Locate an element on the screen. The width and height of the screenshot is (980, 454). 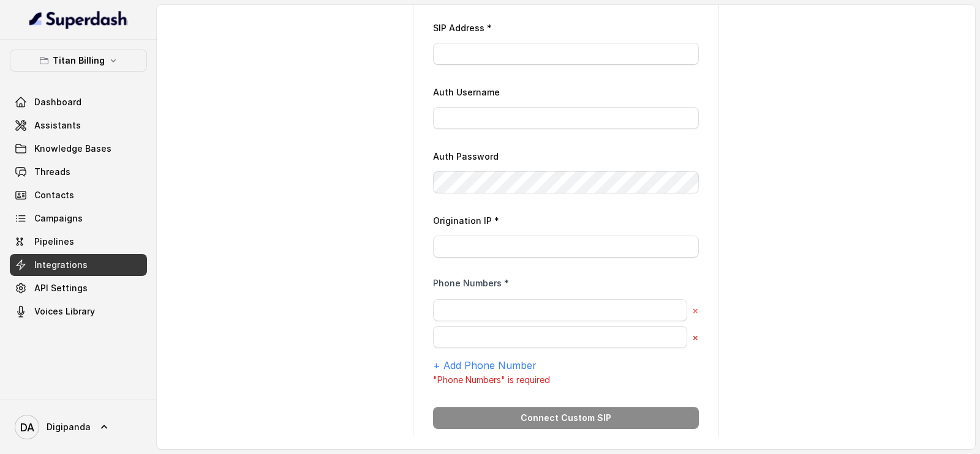
span: Dashboard is located at coordinates (58, 102).